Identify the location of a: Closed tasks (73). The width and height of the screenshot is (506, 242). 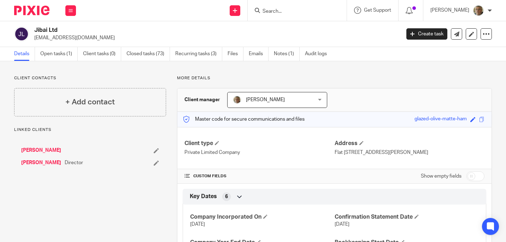
(148, 54).